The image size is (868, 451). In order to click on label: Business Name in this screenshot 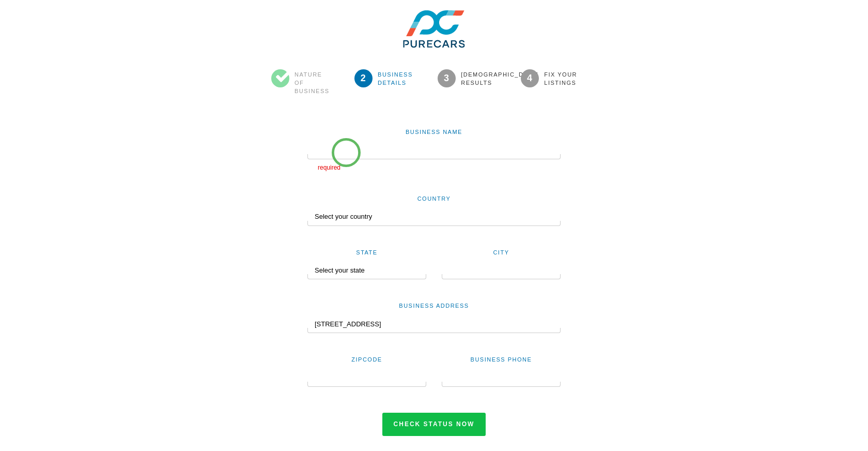, I will do `click(434, 133)`.